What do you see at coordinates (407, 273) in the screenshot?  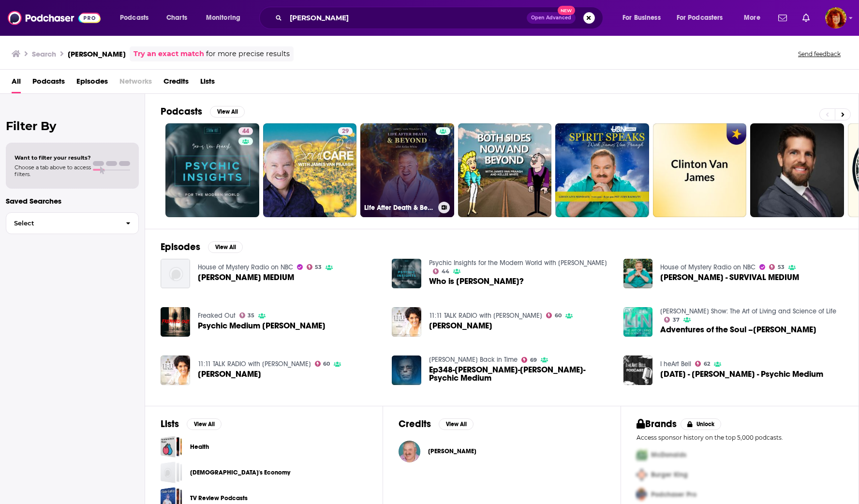 I see `img: Who is James Van Praagh?` at bounding box center [407, 273].